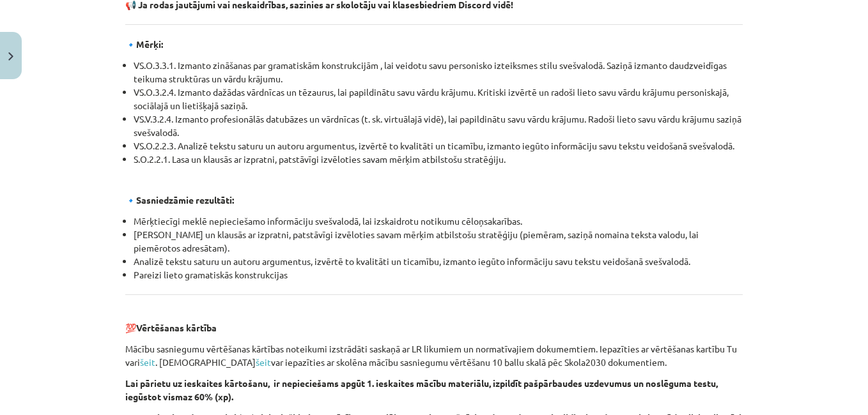 This screenshot has width=868, height=415. I want to click on strong: Mērķi:, so click(149, 44).